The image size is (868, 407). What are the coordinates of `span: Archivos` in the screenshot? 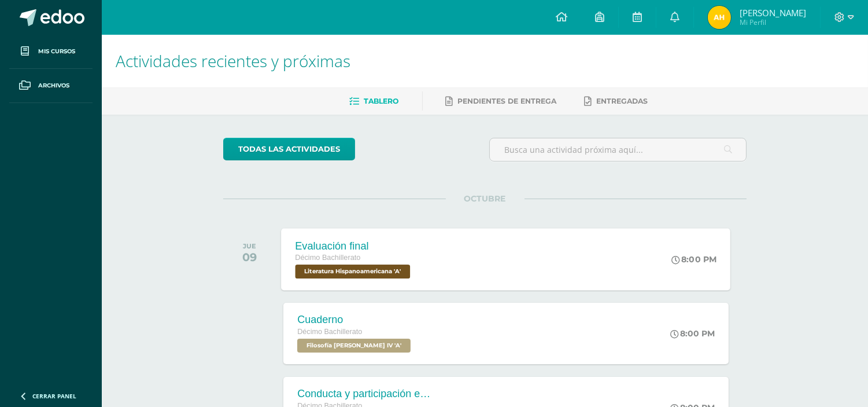 It's located at (54, 85).